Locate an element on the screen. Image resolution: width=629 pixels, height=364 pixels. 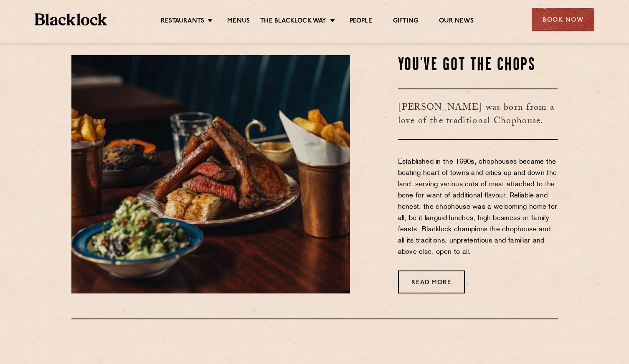
a: The Blacklock Way is located at coordinates (293, 22).